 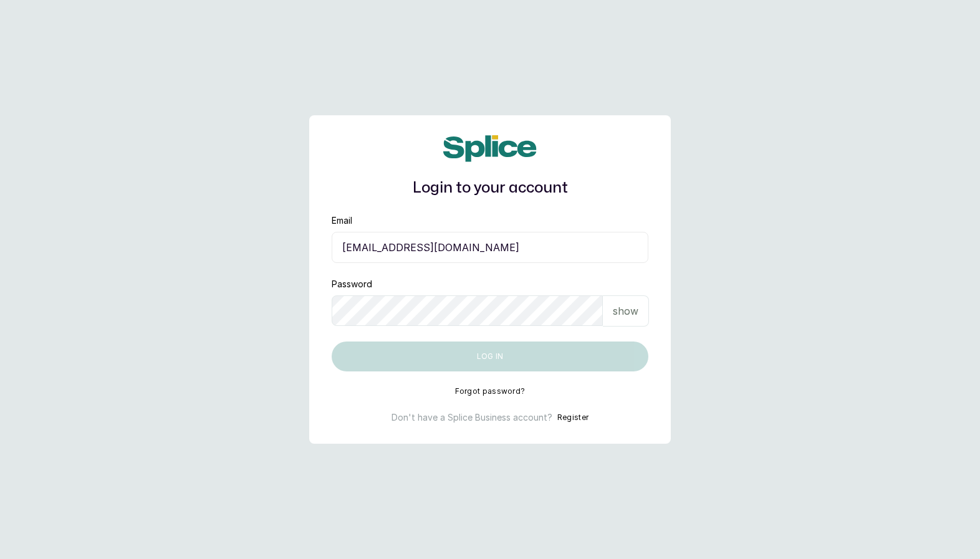 What do you see at coordinates (490, 248) in the screenshot?
I see `input: email@acme.com` at bounding box center [490, 248].